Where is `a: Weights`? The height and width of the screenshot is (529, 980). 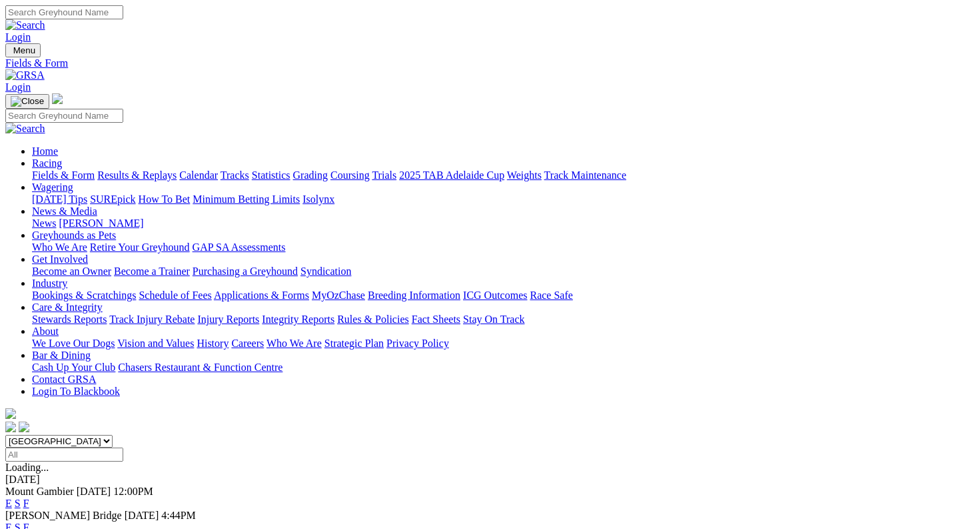
a: Weights is located at coordinates (524, 174).